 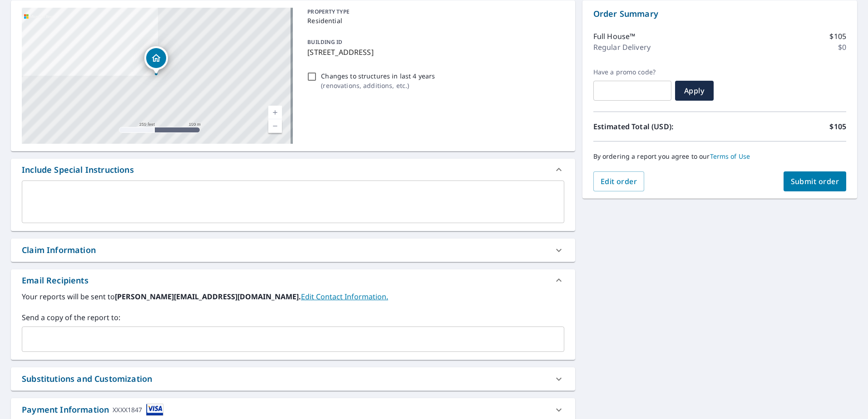 What do you see at coordinates (345, 296) in the screenshot?
I see `a: EditContactInfo` at bounding box center [345, 296].